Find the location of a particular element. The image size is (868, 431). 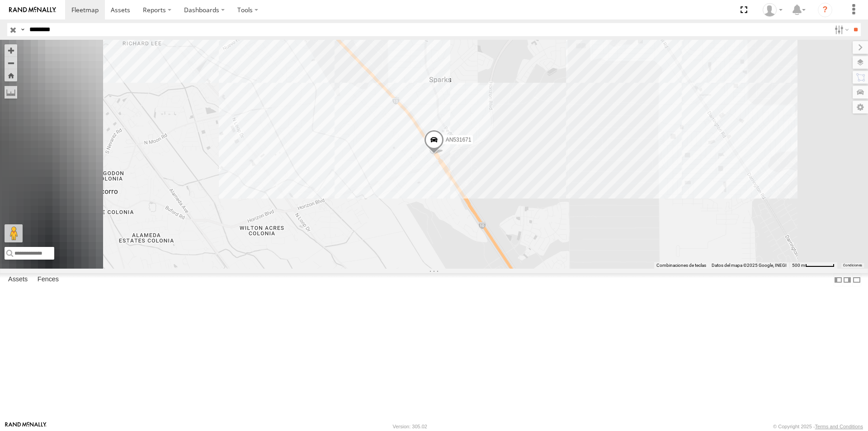

label: Search Query is located at coordinates (23, 29).